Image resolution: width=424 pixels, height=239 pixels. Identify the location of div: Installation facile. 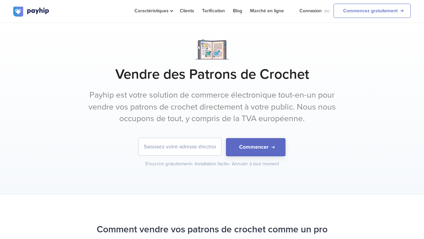
(213, 164).